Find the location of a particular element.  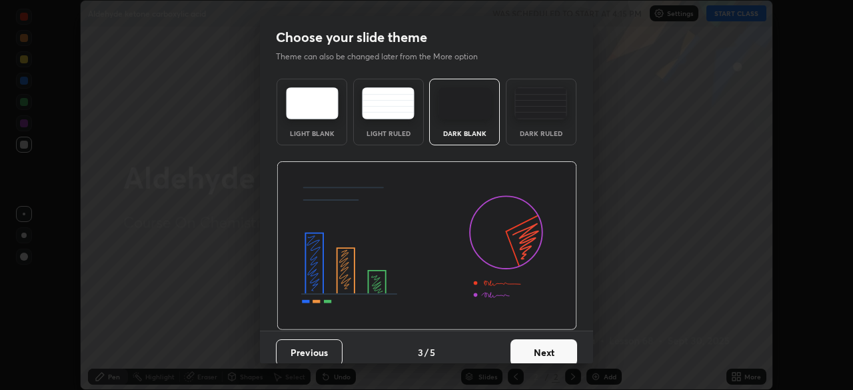

img: lightTheme.e5ed3b09.svg is located at coordinates (312, 103).